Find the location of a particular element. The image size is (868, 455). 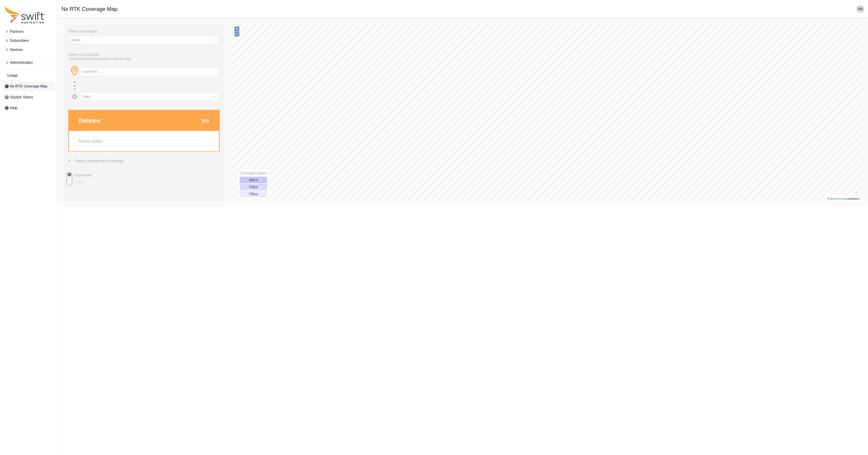

h1: Nx RTK Coverage Map is located at coordinates (90, 9).